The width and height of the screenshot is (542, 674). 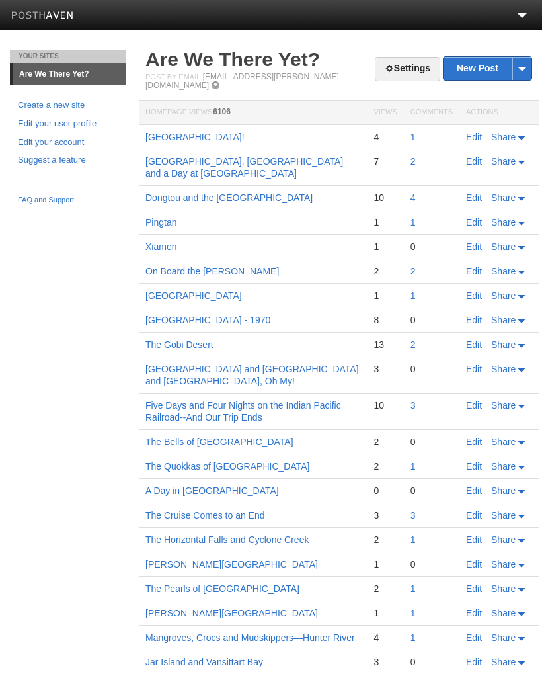 I want to click on a: New Post, so click(x=487, y=68).